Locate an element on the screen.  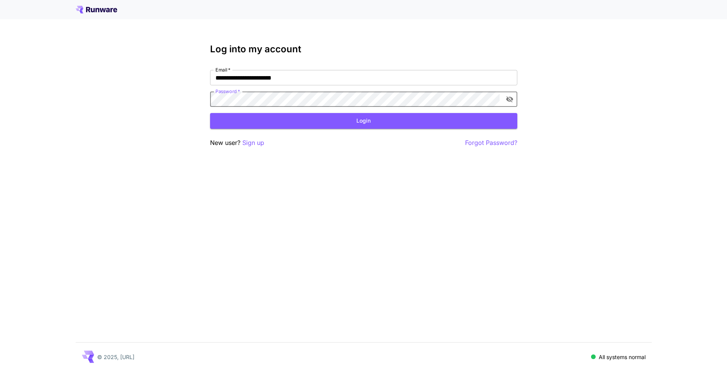
h3: Log into my account is located at coordinates (364, 49).